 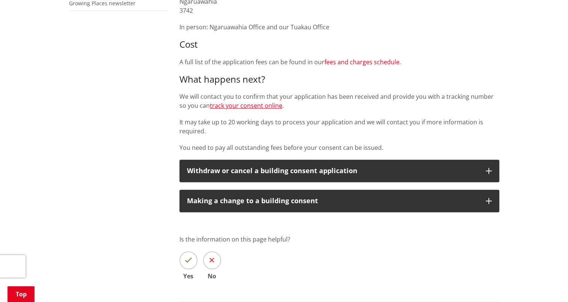 What do you see at coordinates (333, 171) in the screenshot?
I see `div: Withdraw or cancel a building consent application` at bounding box center [333, 171].